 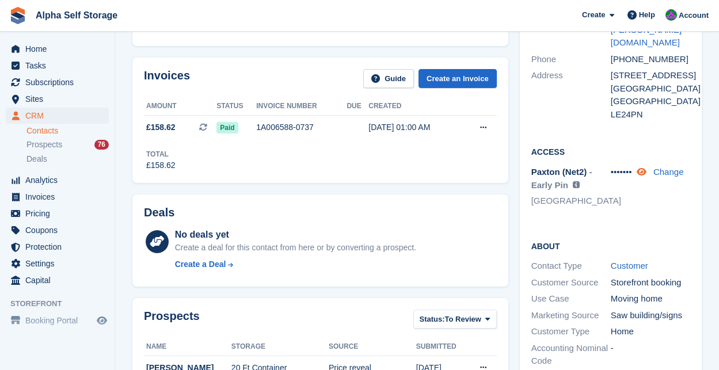 I want to click on div: Moving home, so click(x=651, y=299).